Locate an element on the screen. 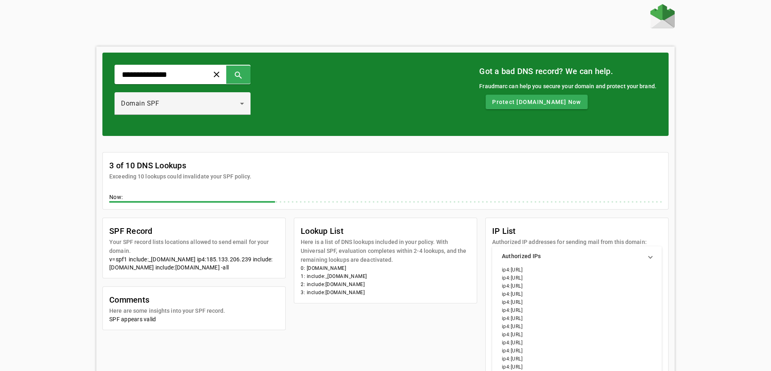 The image size is (771, 371). div: Fraudmarc can help you secure your domain and protect your brand. is located at coordinates (568, 86).